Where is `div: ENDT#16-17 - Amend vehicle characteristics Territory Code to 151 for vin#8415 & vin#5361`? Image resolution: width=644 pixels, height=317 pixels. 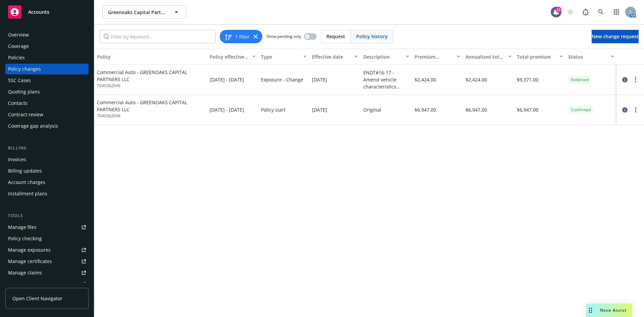
div: ENDT#16-17 - Amend vehicle characteristics Territory Code to 151 for vin#8415 & vin#5361 is located at coordinates (386, 79).